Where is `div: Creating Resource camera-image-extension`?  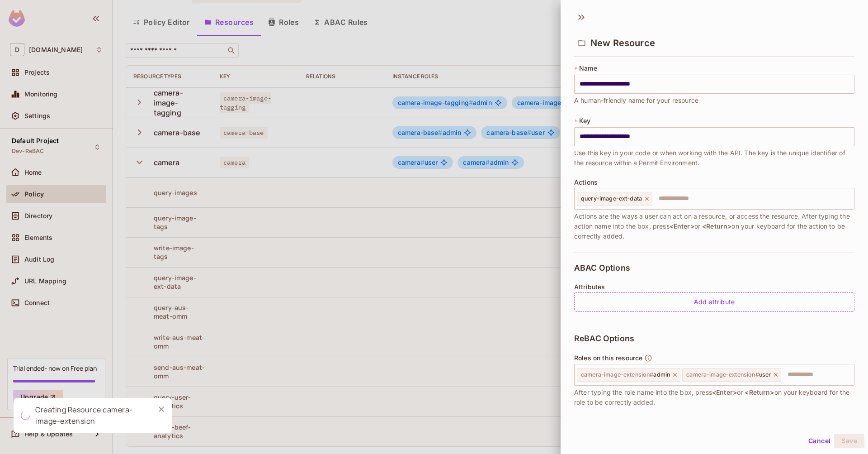
div: Creating Resource camera-image-extension is located at coordinates (92, 416).